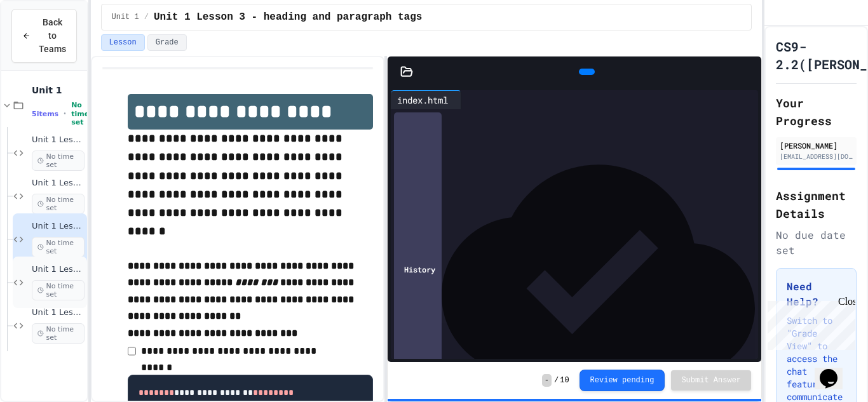  I want to click on button: Lesson, so click(123, 43).